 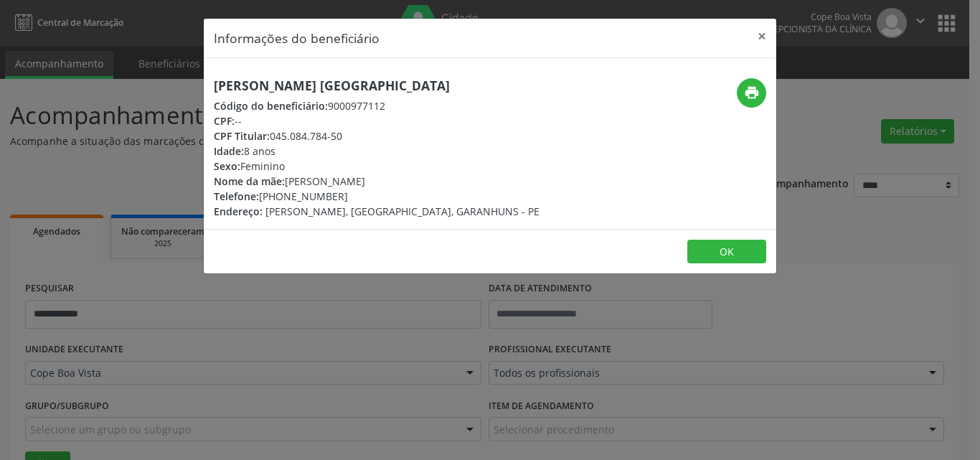 What do you see at coordinates (249, 180) in the screenshot?
I see `span: Nome da mãe:` at bounding box center [249, 180].